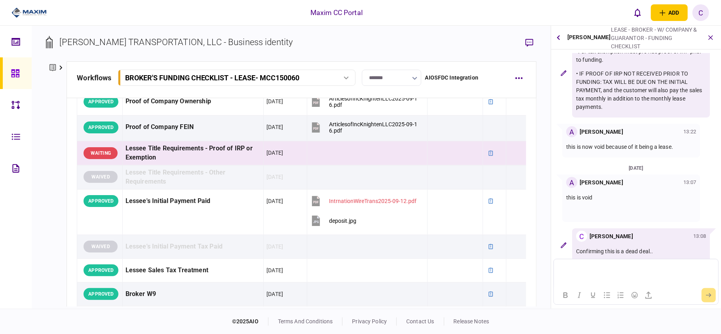  Describe the element at coordinates (420, 322) in the screenshot. I see `a: contact us` at that location.